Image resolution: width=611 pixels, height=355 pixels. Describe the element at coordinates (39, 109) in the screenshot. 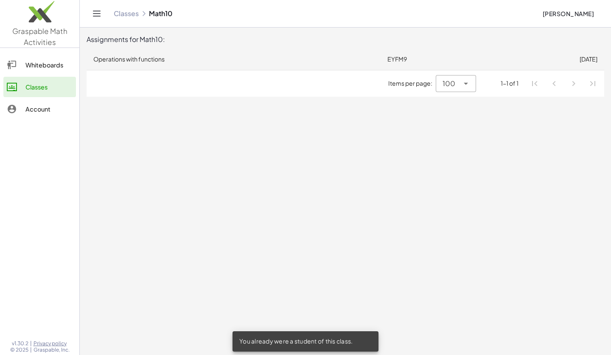

I see `a: Account` at that location.